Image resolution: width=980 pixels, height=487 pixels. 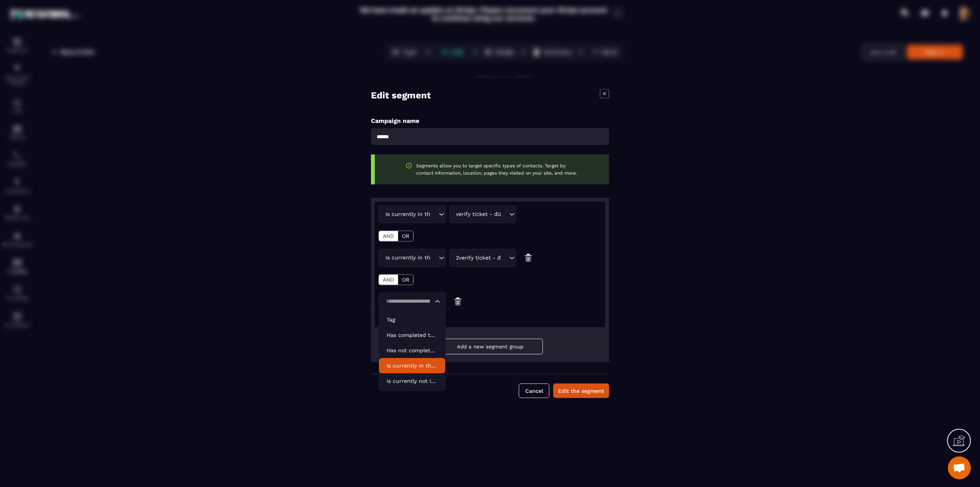 I want to click on button: Add a new segment group, so click(x=490, y=346).